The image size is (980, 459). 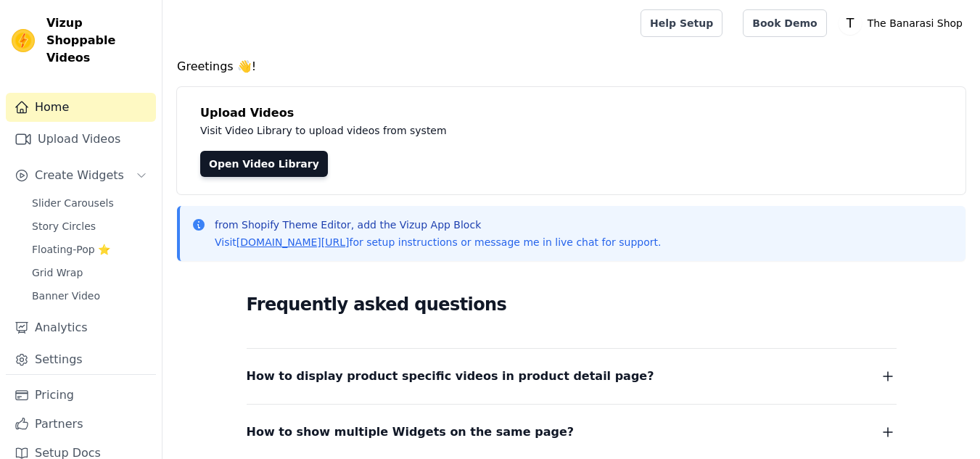 I want to click on h4: Greetings 👋!, so click(x=570, y=67).